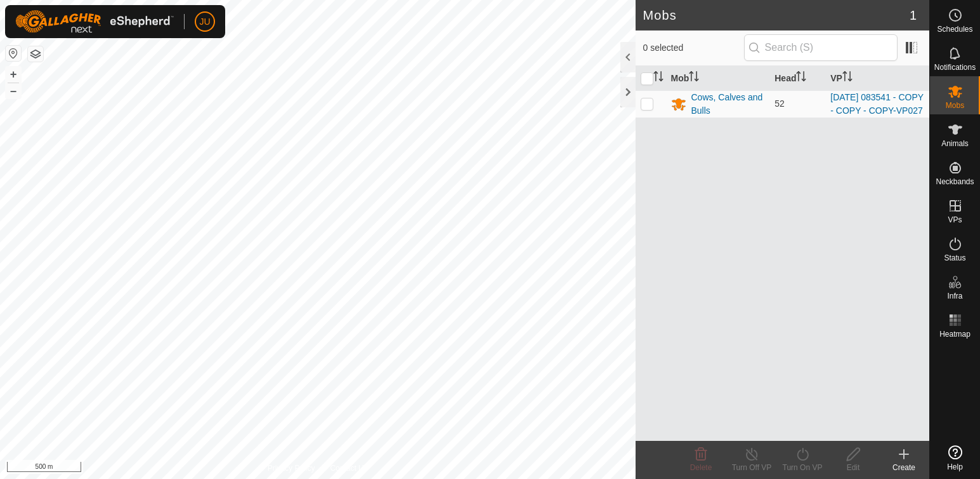 The height and width of the screenshot is (479, 980). Describe the element at coordinates (797, 78) in the screenshot. I see `th: Head` at that location.